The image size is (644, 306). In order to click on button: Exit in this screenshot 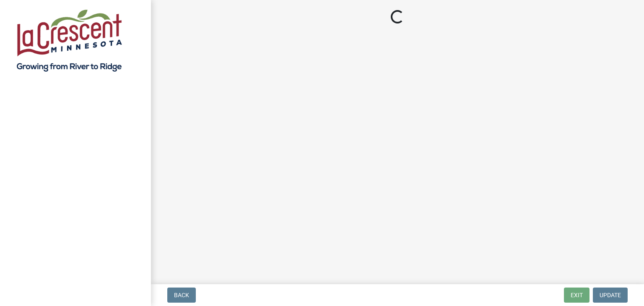, I will do `click(577, 295)`.